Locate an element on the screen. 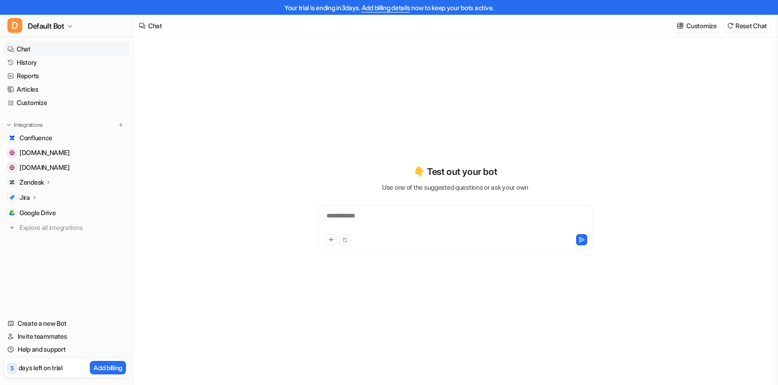 The image size is (778, 385). span: Explore all integrations is located at coordinates (72, 228).